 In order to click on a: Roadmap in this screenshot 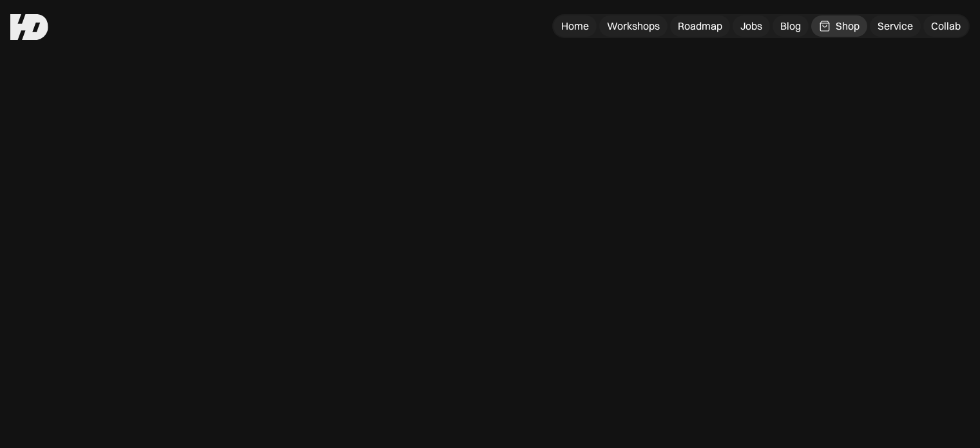, I will do `click(700, 26)`.